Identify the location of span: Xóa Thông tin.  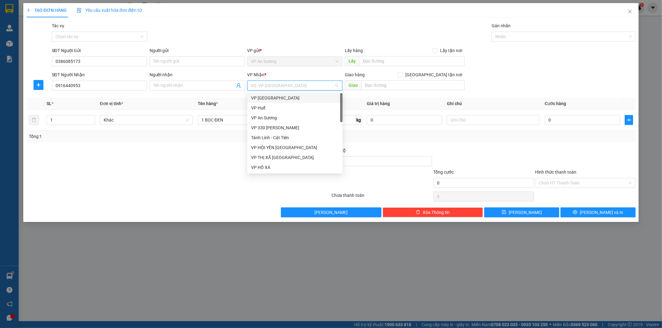
(436, 212).